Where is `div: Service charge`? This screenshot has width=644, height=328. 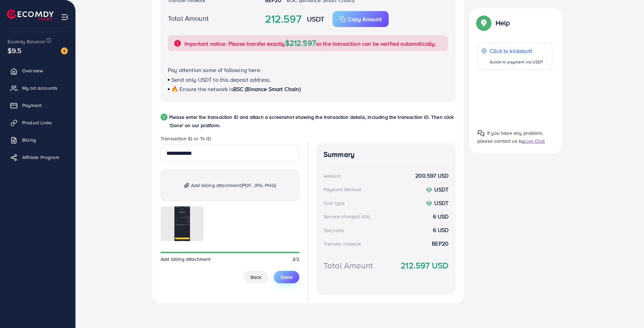
div: Service charge is located at coordinates (348, 216).